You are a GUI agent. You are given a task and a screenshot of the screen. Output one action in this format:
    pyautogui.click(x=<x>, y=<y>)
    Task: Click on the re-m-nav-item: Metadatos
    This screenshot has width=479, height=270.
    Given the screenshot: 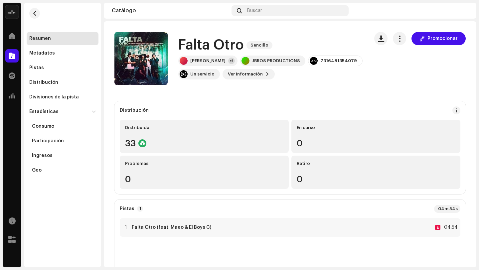 What is the action you would take?
    pyautogui.click(x=63, y=53)
    